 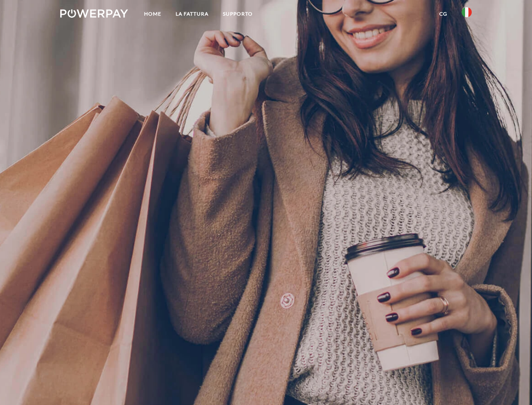 I want to click on a: CG, so click(x=443, y=14).